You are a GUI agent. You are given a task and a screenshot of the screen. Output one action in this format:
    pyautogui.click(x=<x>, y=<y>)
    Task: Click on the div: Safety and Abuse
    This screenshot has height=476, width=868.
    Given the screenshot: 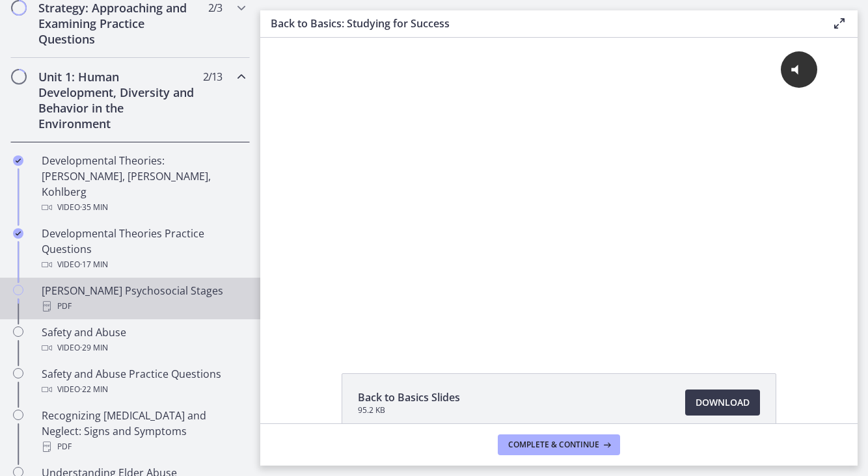 What is the action you would take?
    pyautogui.click(x=144, y=340)
    